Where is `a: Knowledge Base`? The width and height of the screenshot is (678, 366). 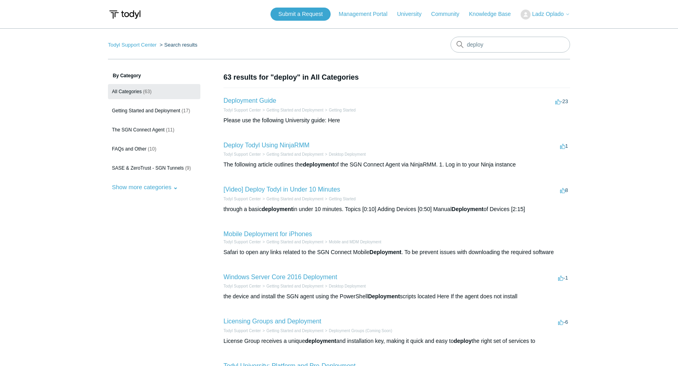
a: Knowledge Base is located at coordinates (494, 14).